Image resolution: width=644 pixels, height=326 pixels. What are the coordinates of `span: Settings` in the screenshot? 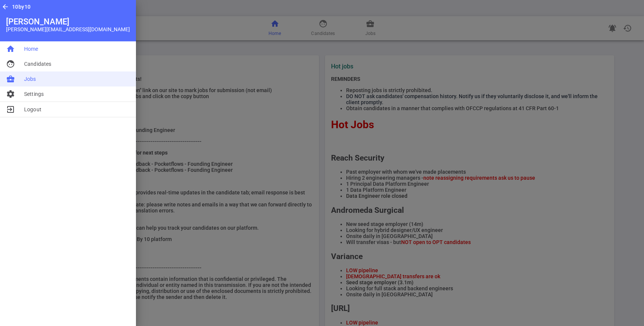 It's located at (34, 94).